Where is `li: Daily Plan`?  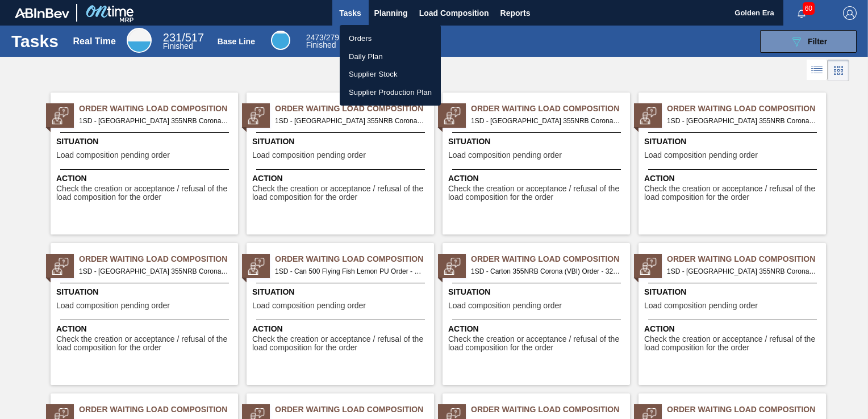 li: Daily Plan is located at coordinates (390, 57).